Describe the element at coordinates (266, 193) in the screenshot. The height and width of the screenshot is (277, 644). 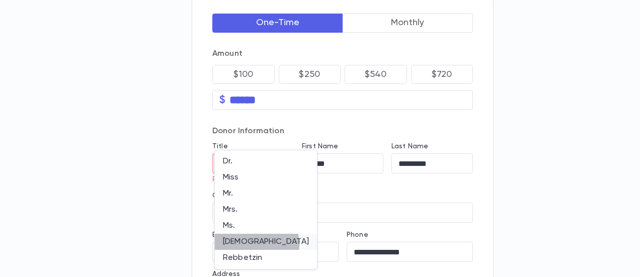
I see `span: Mr.` at that location.